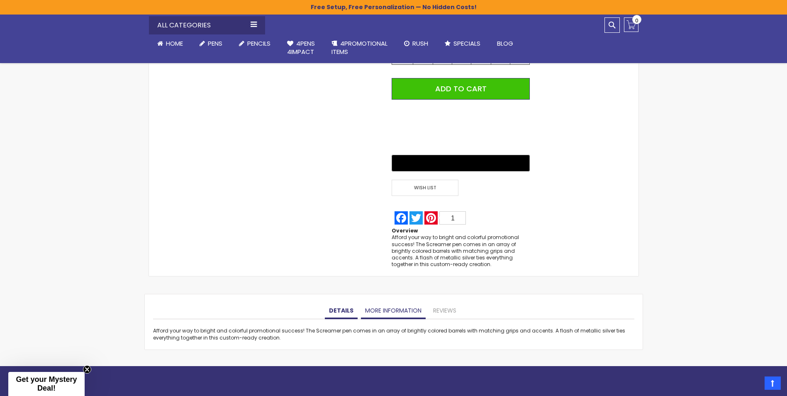 The width and height of the screenshot is (787, 396). Describe the element at coordinates (461, 163) in the screenshot. I see `button: Buy with GPay` at that location.